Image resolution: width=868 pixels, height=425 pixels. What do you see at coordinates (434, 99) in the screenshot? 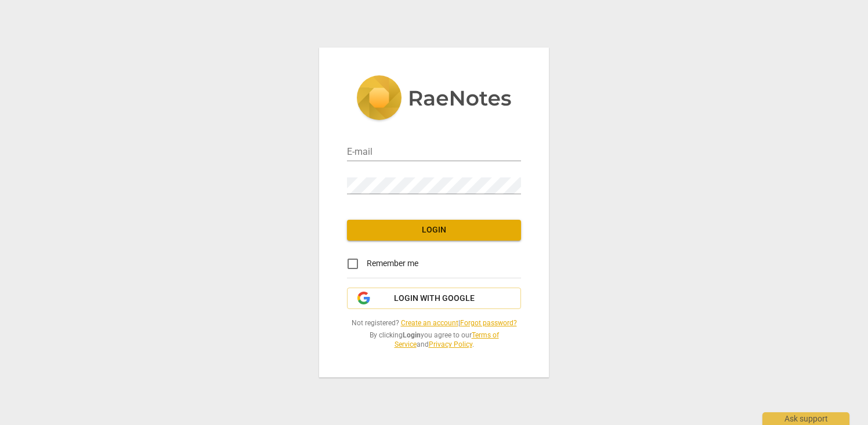
I see `img: 5ac2273c67554f335776073100b6d88f.svg` at bounding box center [434, 99].